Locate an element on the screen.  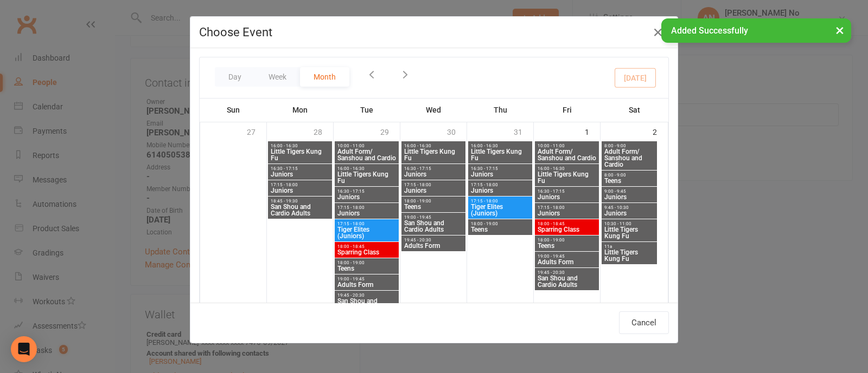
span: 9:45 - 10:30 is located at coordinates (629, 208).